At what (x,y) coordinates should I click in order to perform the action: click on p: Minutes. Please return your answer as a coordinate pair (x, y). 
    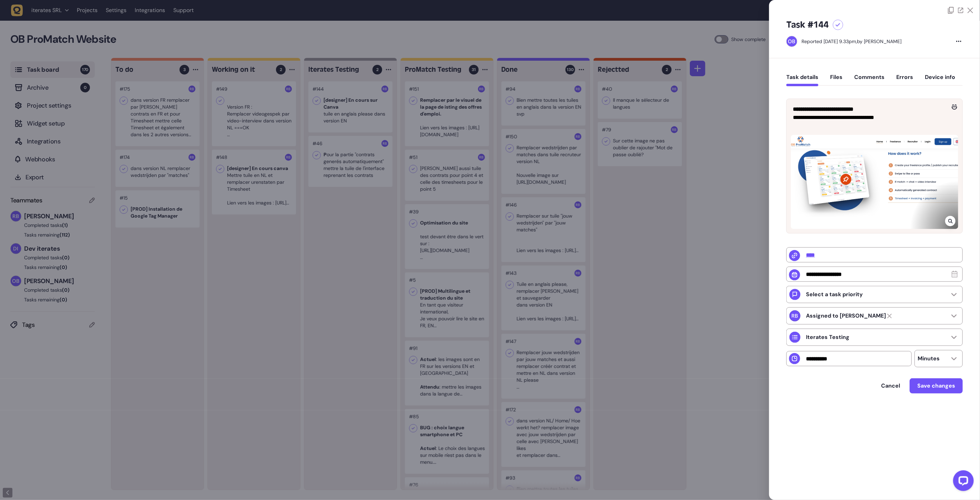
    Looking at the image, I should click on (929, 359).